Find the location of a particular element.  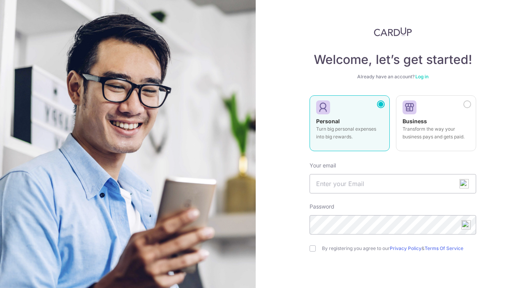

h4: Welcome, let’s get started! is located at coordinates (393, 60).